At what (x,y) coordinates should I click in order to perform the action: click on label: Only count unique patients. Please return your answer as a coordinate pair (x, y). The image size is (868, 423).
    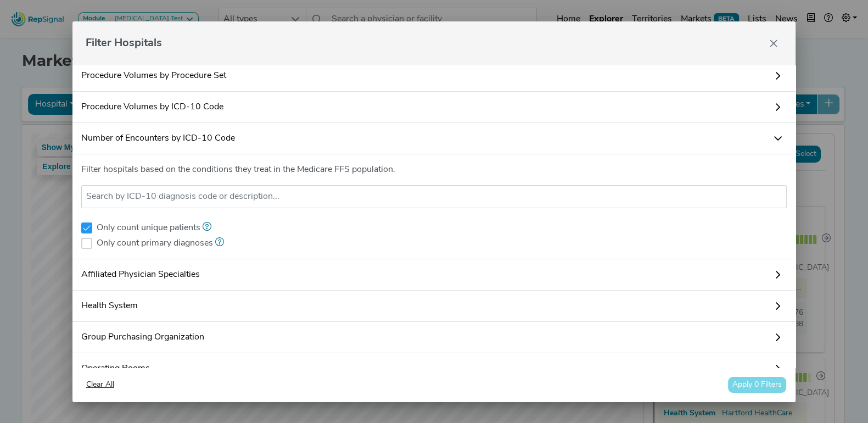
    Looking at the image, I should click on (148, 228).